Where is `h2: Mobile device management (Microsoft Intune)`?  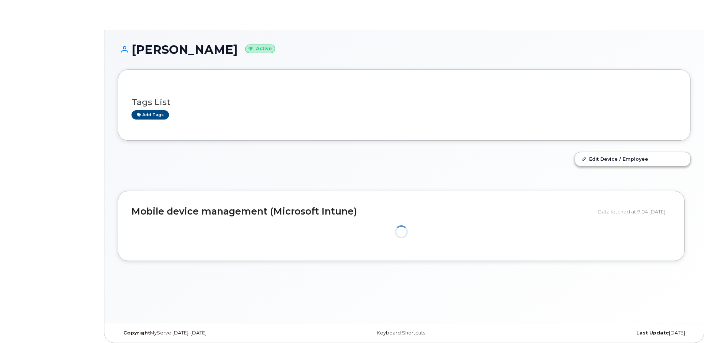 h2: Mobile device management (Microsoft Intune) is located at coordinates (362, 212).